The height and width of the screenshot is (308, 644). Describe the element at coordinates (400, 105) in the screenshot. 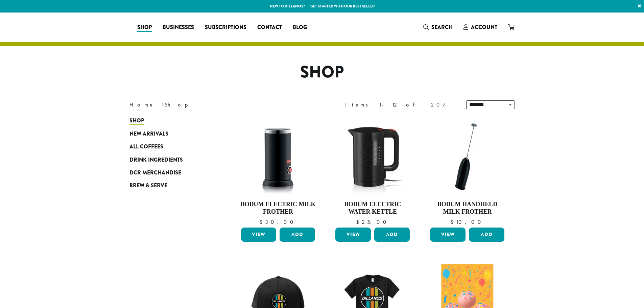

I see `div: Items 1-12 of 207` at that location.